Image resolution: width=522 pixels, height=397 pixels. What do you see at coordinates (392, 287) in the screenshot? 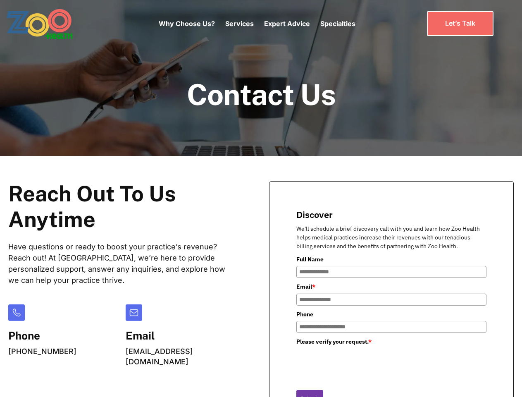
I see `label: Email` at bounding box center [392, 287].